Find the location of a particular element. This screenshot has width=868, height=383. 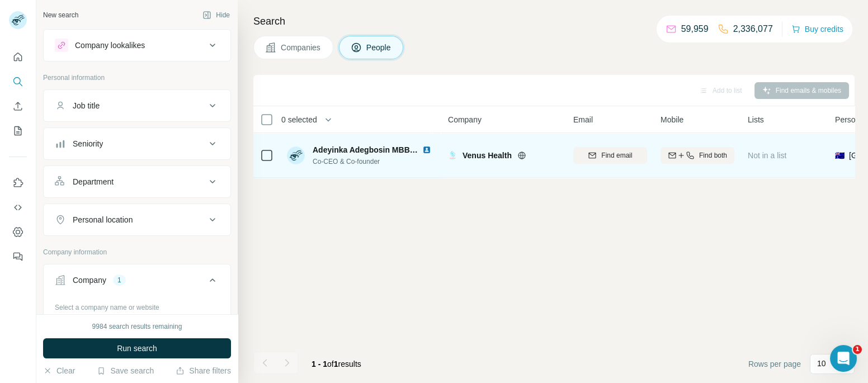

button: Use Surfe on LinkedIn is located at coordinates (18, 183).